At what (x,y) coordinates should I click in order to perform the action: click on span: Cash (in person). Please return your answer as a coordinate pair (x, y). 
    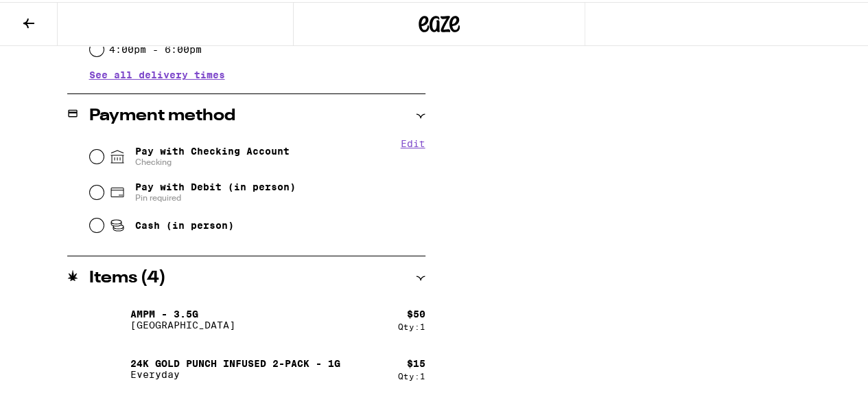
    Looking at the image, I should click on (184, 223).